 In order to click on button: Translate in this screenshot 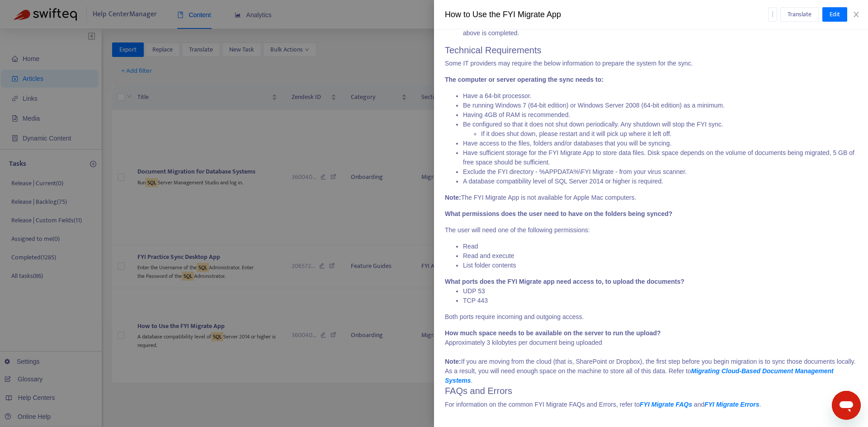, I will do `click(799, 15)`.